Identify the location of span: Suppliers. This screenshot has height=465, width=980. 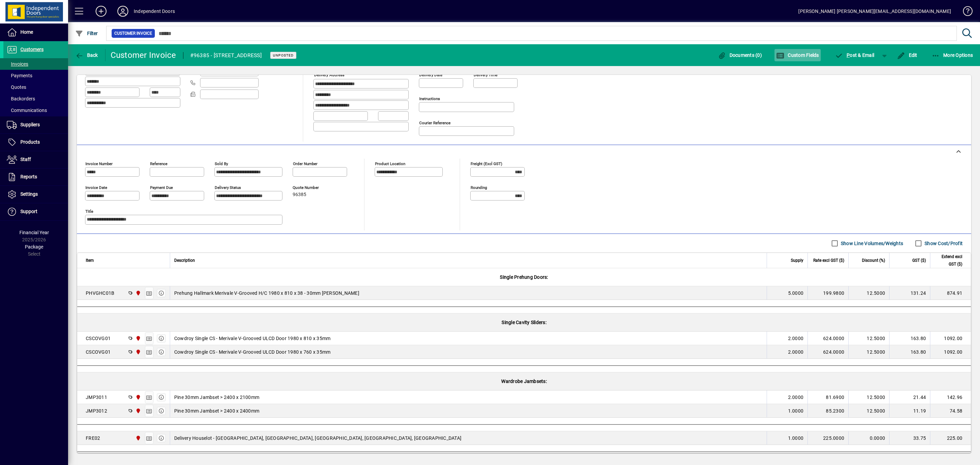
(30, 124).